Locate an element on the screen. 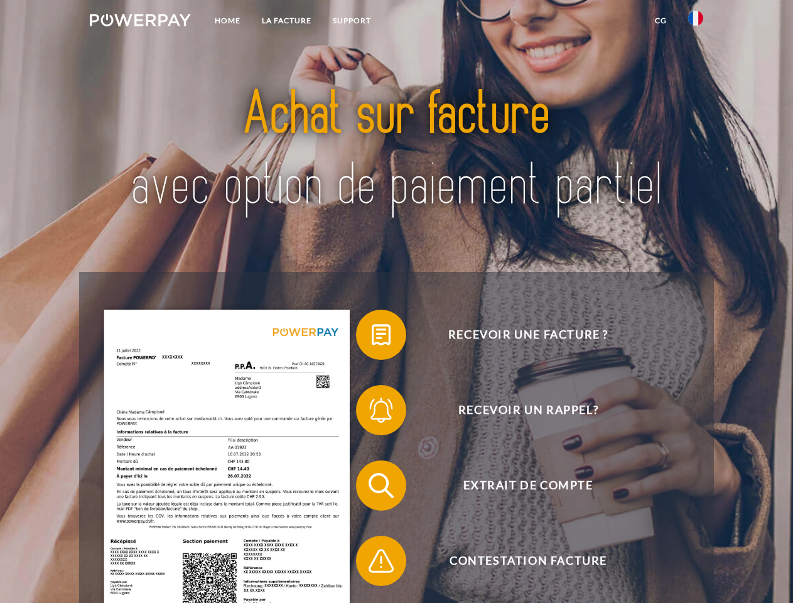 The image size is (793, 603). img: qb_bell.svg is located at coordinates (381, 410).